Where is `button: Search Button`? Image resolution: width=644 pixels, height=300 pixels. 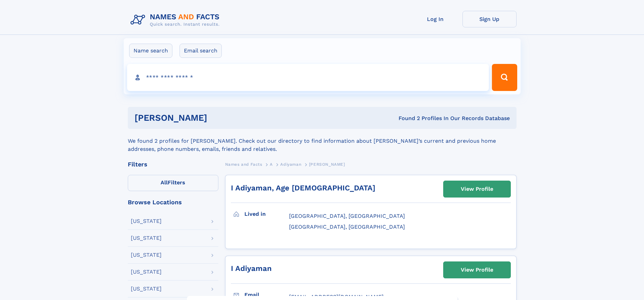
button: Search Button is located at coordinates (504, 77).